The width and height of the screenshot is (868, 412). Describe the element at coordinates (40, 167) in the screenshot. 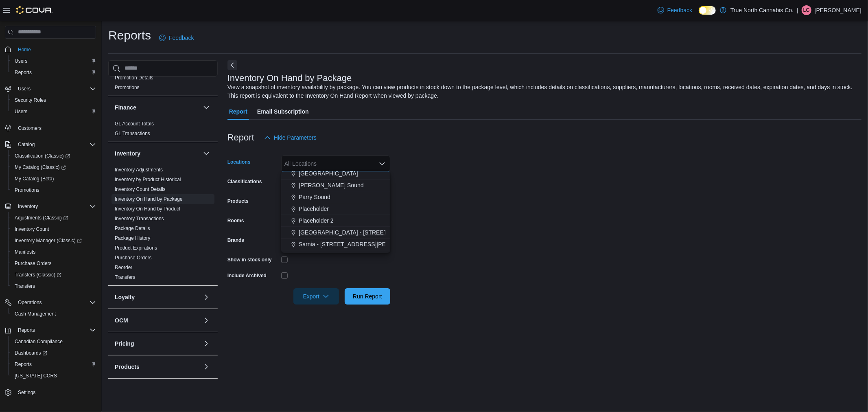

I see `a: My Catalog (Classic)` at that location.